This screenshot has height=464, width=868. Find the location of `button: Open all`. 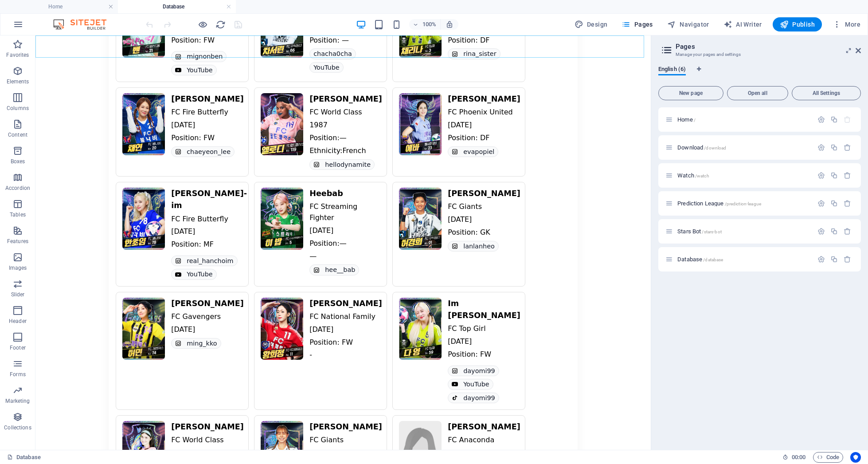

button: Open all is located at coordinates (757, 93).